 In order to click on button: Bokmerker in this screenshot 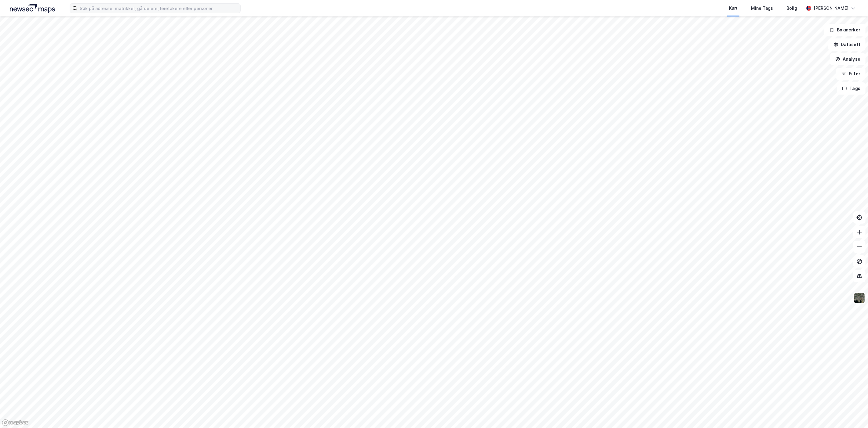, I will do `click(845, 30)`.